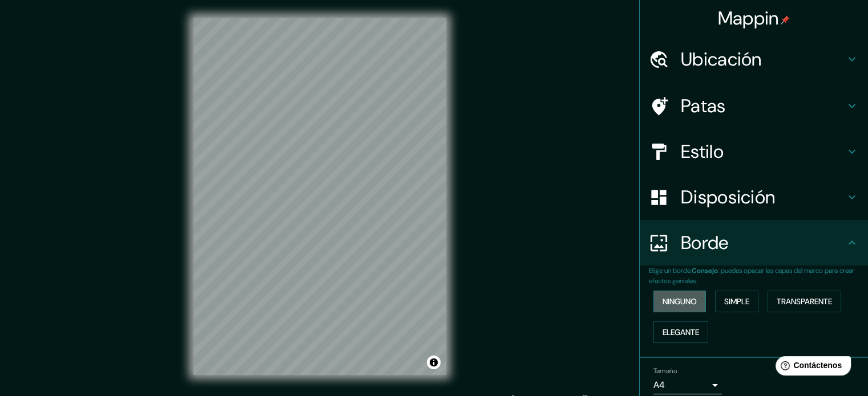 Image resolution: width=868 pixels, height=396 pixels. What do you see at coordinates (688, 385) in the screenshot?
I see `div: A4` at bounding box center [688, 385].